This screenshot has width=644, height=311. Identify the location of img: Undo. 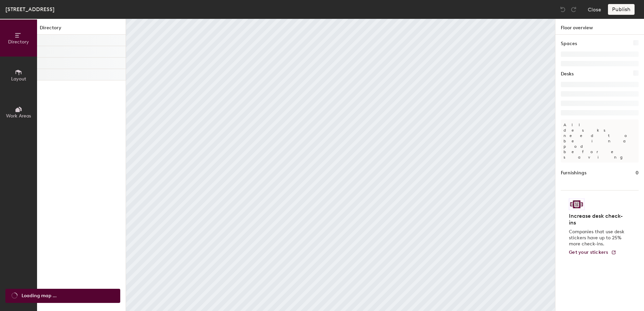
(563, 9).